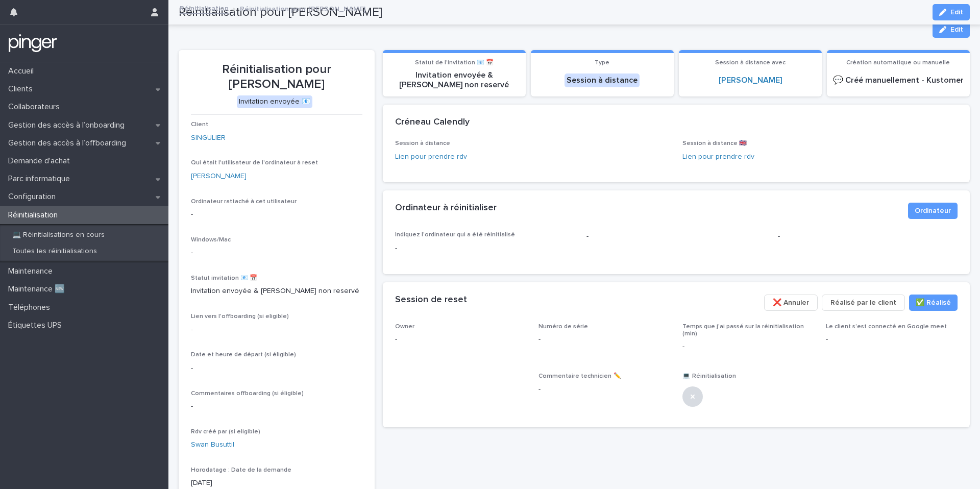 Image resolution: width=980 pixels, height=489 pixels. Describe the element at coordinates (41, 179) in the screenshot. I see `p: Parc informatique` at that location.